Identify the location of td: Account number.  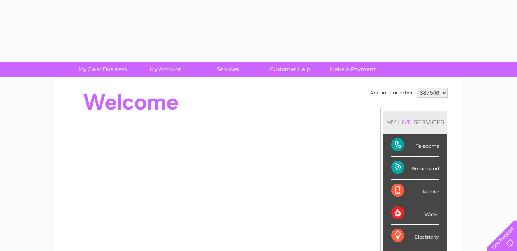
(391, 93).